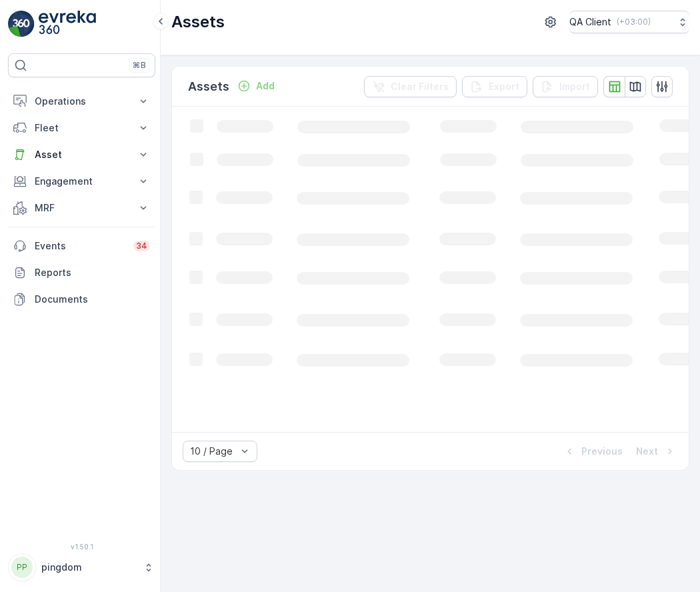 The width and height of the screenshot is (700, 592). I want to click on a: Events34, so click(81, 246).